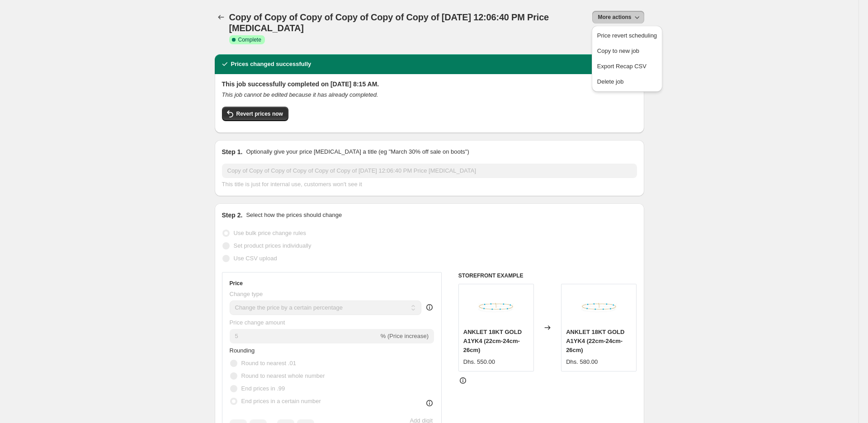  I want to click on span: Export Recap CSV, so click(622, 66).